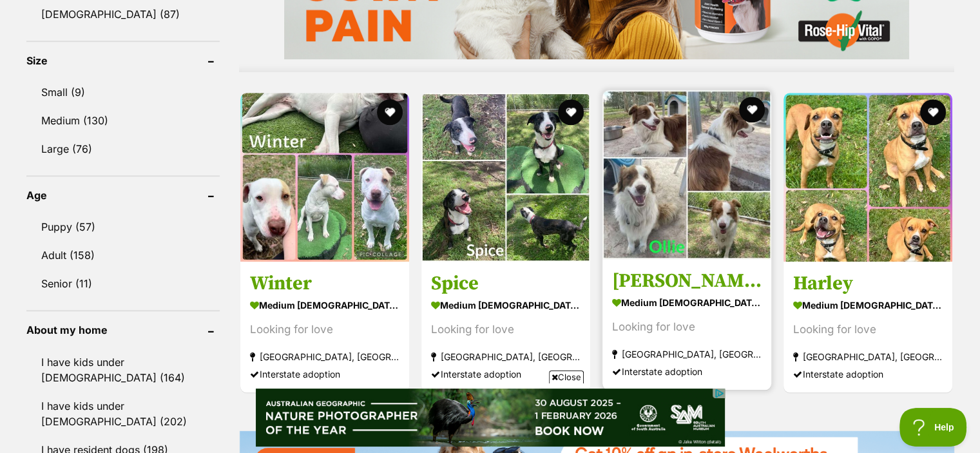 The height and width of the screenshot is (453, 980). Describe the element at coordinates (123, 284) in the screenshot. I see `a: Senior (11)` at that location.